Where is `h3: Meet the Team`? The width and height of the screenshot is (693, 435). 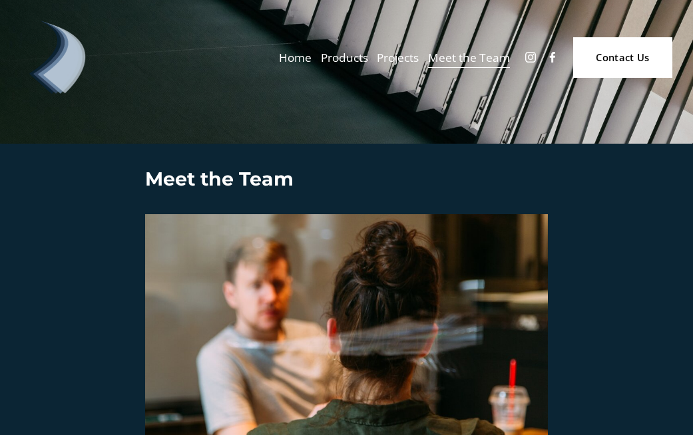 h3: Meet the Team is located at coordinates (347, 179).